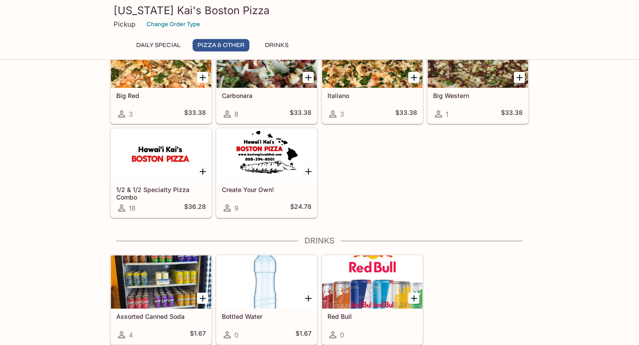 This screenshot has width=639, height=345. I want to click on h5: Create Your Own!, so click(267, 190).